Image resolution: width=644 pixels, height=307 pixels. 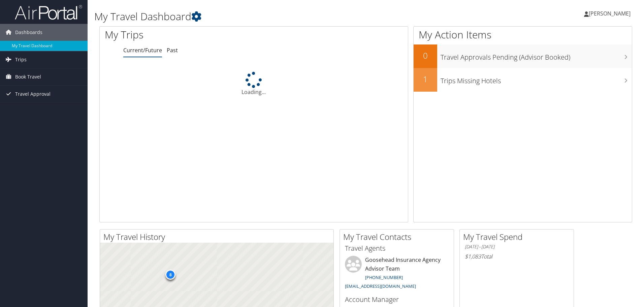 I want to click on h3: Trips Missing Hotels, so click(x=536, y=79).